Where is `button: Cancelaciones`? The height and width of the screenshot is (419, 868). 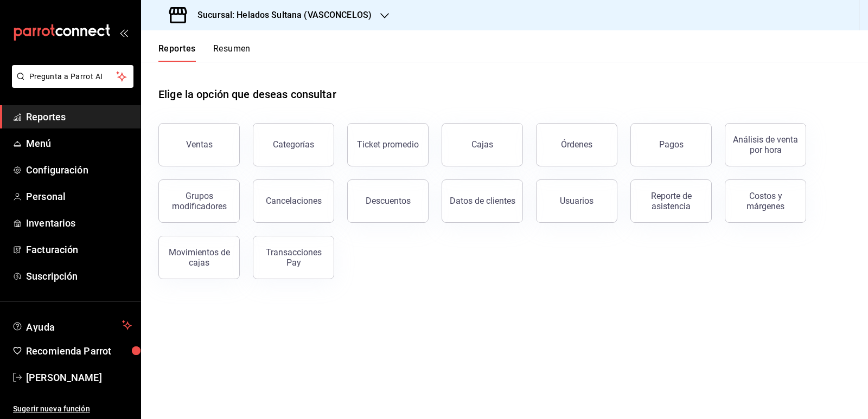
button: Cancelaciones is located at coordinates (293, 201).